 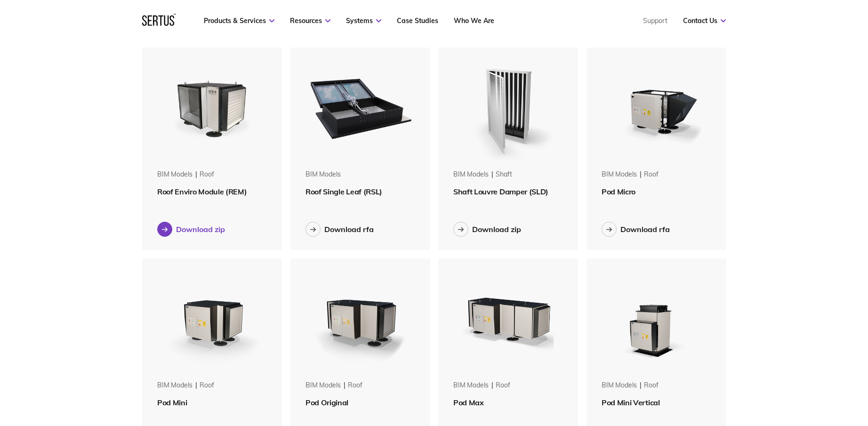 I want to click on a: Support, so click(x=655, y=21).